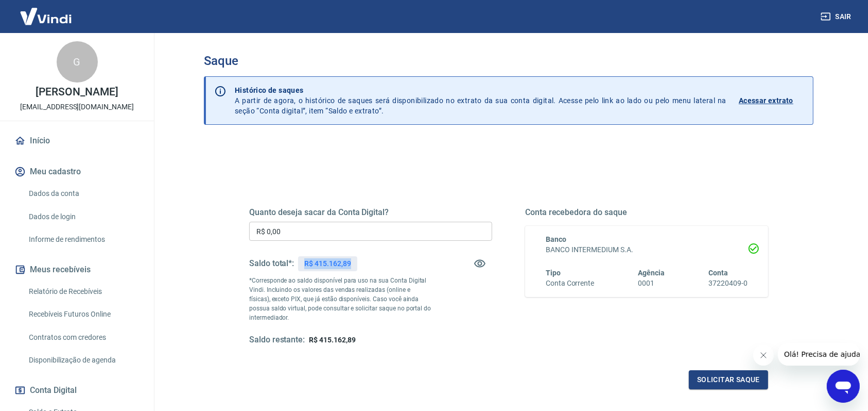  Describe the element at coordinates (652, 283) in the screenshot. I see `h6: 0001` at that location.